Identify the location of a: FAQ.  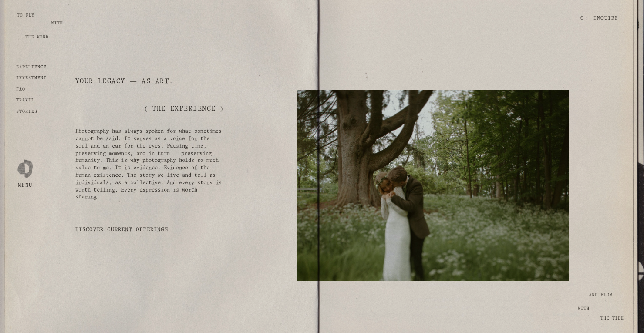
(20, 89).